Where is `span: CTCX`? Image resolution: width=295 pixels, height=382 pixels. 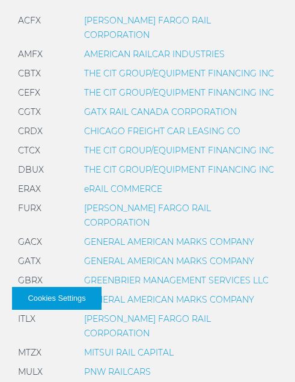
span: CTCX is located at coordinates (29, 150).